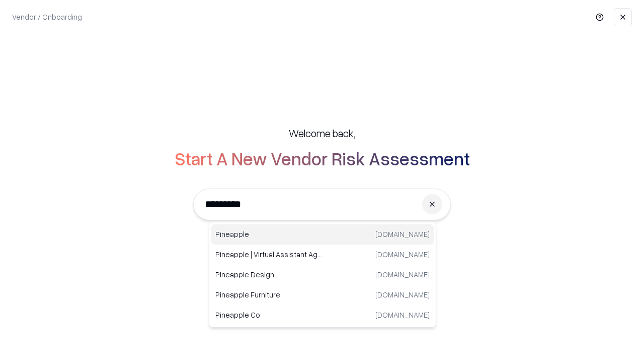  I want to click on p: Pineapple Furniture, so click(269, 294).